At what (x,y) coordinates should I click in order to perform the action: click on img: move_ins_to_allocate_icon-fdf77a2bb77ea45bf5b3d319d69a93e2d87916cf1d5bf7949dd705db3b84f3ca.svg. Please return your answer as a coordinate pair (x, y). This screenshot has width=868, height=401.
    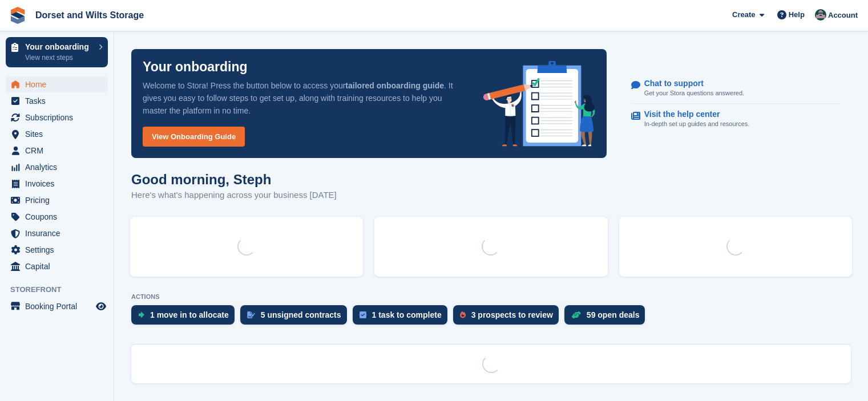
    Looking at the image, I should click on (141, 315).